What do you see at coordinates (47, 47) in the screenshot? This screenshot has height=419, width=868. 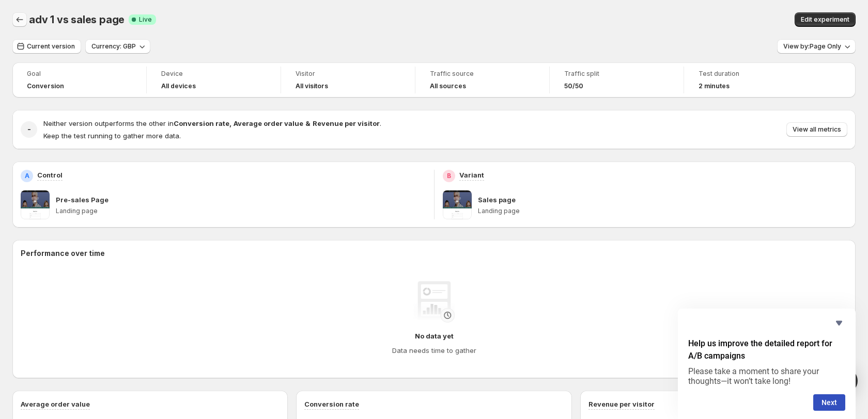 I see `button: Current version` at bounding box center [47, 47].